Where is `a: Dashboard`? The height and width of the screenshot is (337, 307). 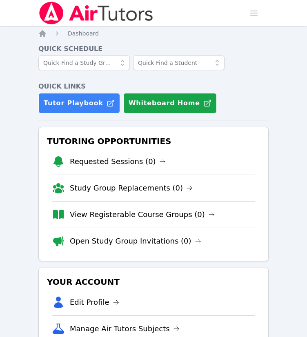
a: Dashboard is located at coordinates (83, 33).